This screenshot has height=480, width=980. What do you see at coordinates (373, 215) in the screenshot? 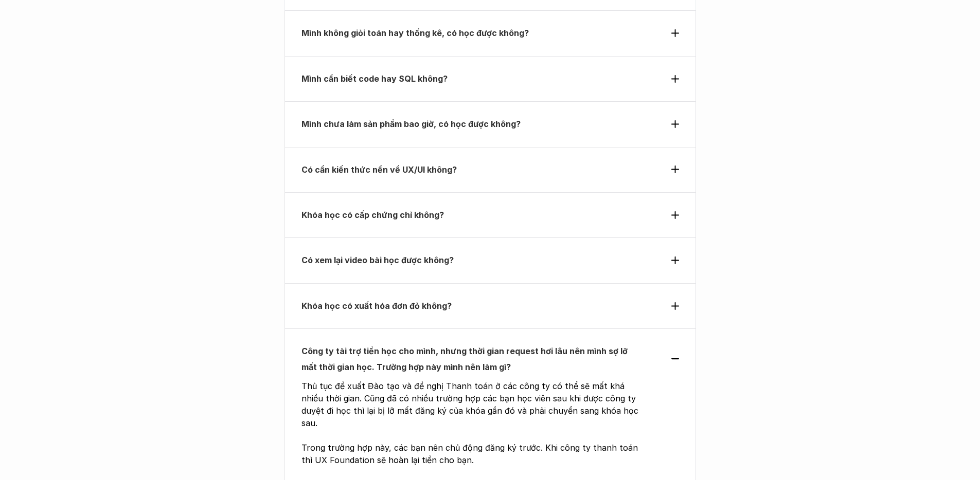
I see `strong: Khóa học có cấp chứng chỉ không?` at bounding box center [373, 215].